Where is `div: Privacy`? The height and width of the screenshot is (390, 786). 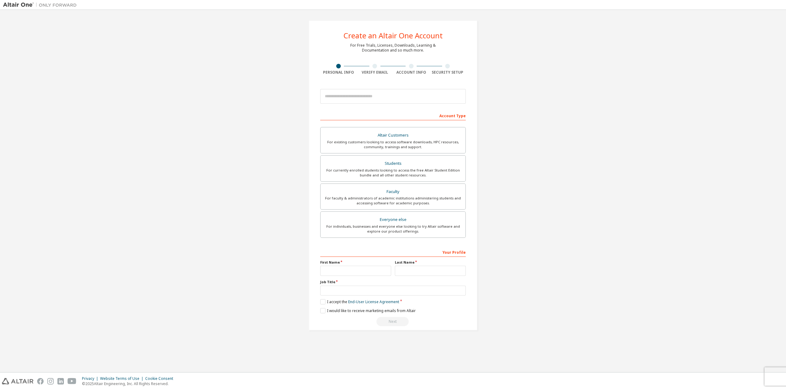 div: Privacy is located at coordinates (91, 379).